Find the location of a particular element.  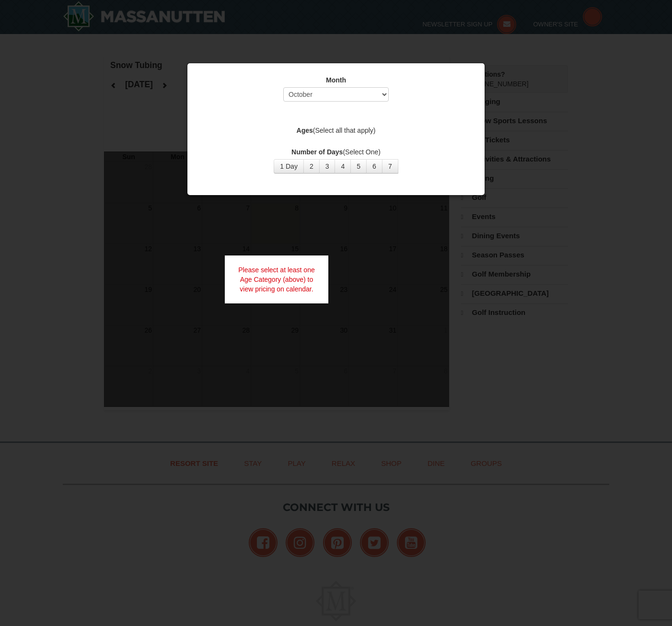

label: (Select One) is located at coordinates (336, 152).